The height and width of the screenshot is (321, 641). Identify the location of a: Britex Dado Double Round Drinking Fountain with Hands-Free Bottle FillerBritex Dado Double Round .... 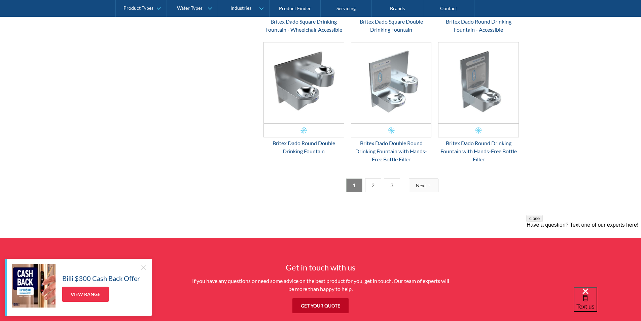
(391, 103).